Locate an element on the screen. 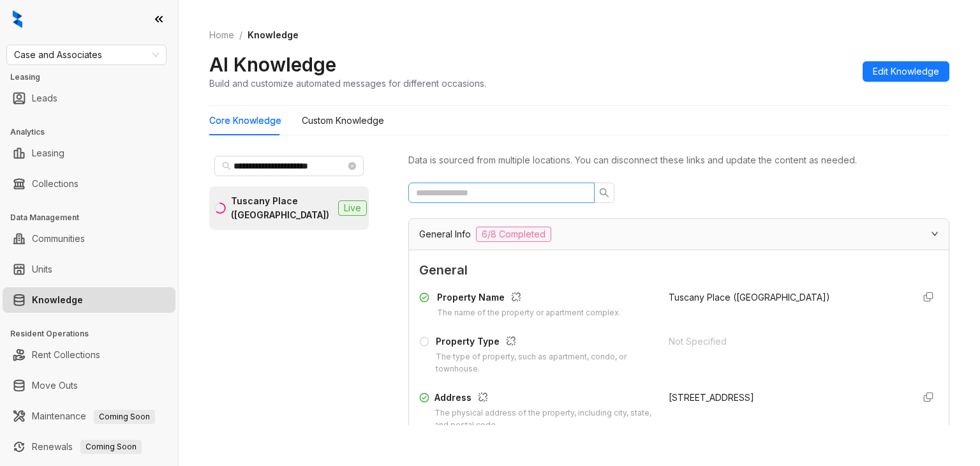 The height and width of the screenshot is (466, 980). a: Leads is located at coordinates (44, 98).